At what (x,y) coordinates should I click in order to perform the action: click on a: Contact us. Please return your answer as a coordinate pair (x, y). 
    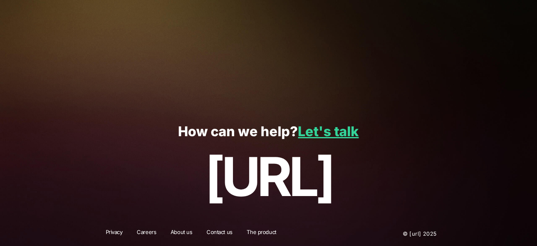
    Looking at the image, I should click on (219, 234).